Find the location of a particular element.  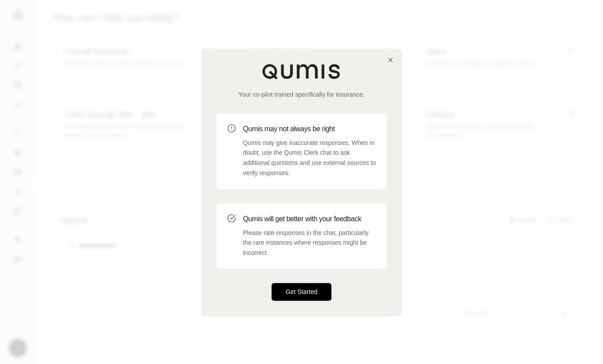

button: Get Started is located at coordinates (302, 292).